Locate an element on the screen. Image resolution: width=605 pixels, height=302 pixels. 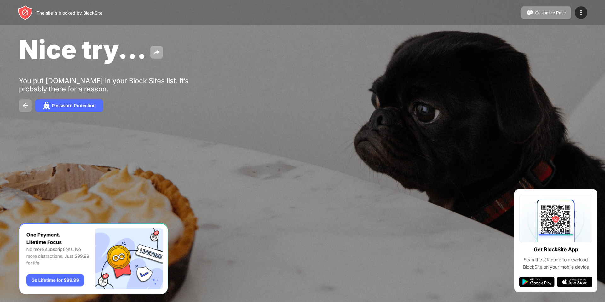
img: menu-icon.svg is located at coordinates (581, 13).